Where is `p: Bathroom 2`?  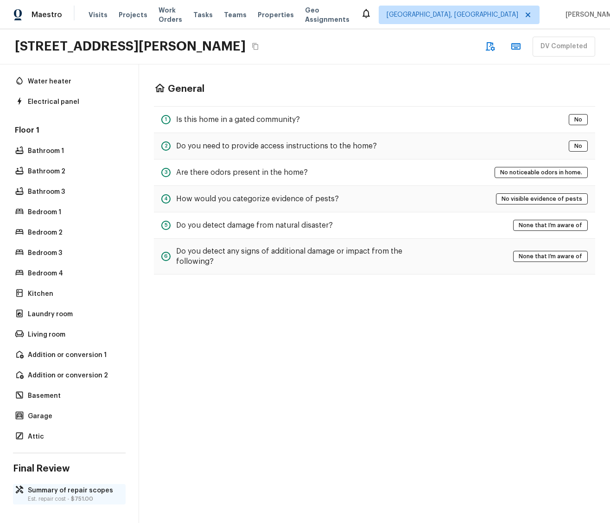
p: Bathroom 2 is located at coordinates (74, 171).